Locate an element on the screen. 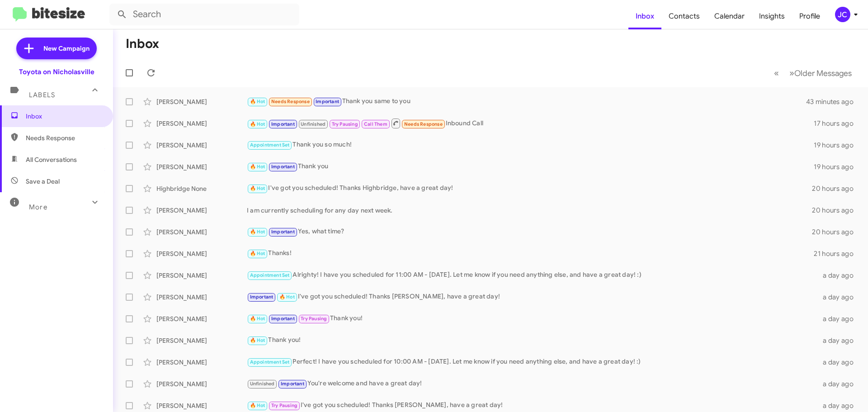  a: New Campaign is located at coordinates (56, 48).